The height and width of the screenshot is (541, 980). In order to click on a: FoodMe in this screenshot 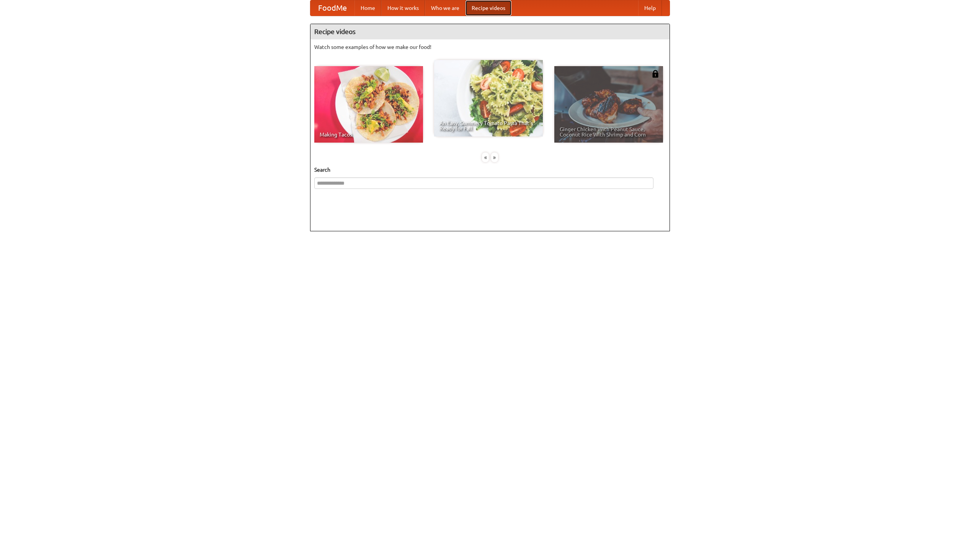, I will do `click(333, 8)`.